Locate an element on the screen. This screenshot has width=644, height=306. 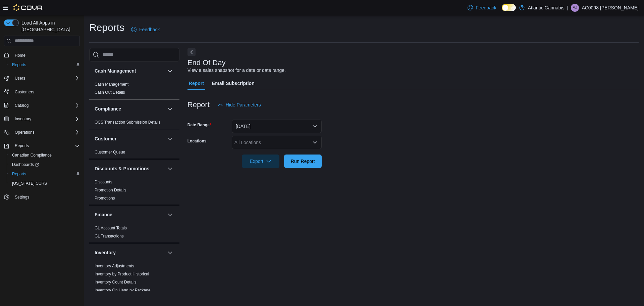
span: Promotions is located at coordinates (105, 198).